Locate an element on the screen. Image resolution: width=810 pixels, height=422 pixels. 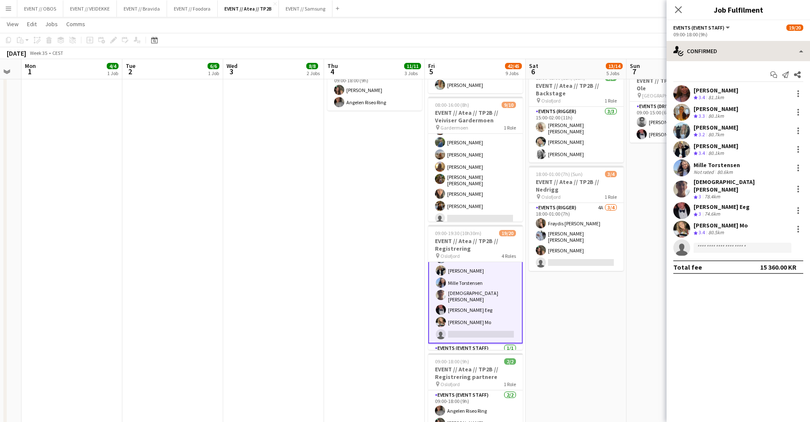
button: EVENT // Bravida is located at coordinates (142, 8).